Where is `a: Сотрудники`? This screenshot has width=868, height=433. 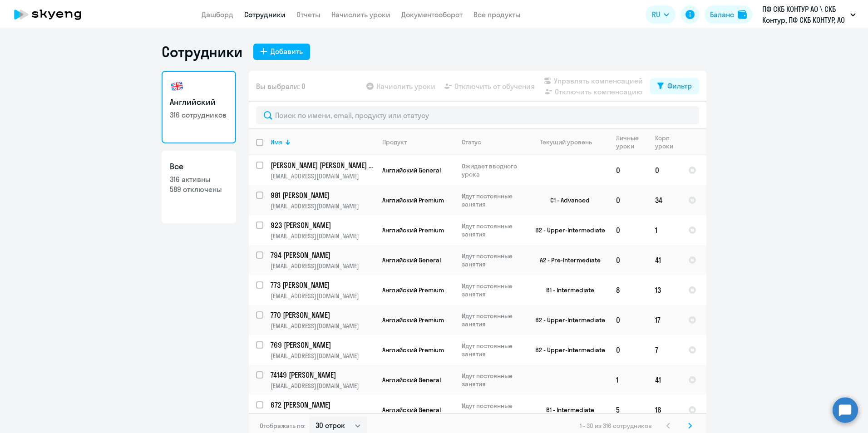 a: Сотрудники is located at coordinates (264, 14).